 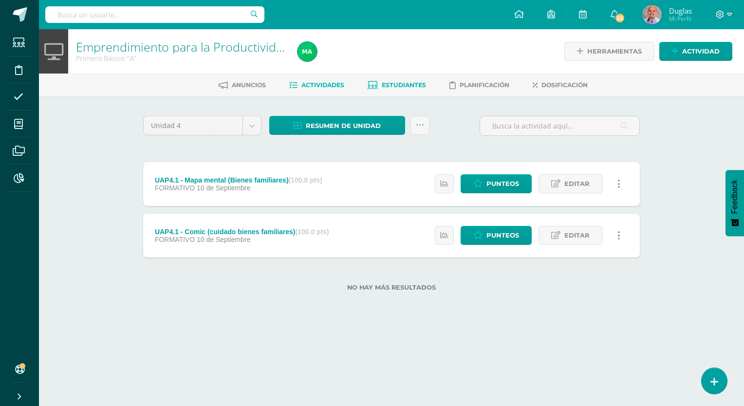 I want to click on span: Actividad, so click(x=701, y=51).